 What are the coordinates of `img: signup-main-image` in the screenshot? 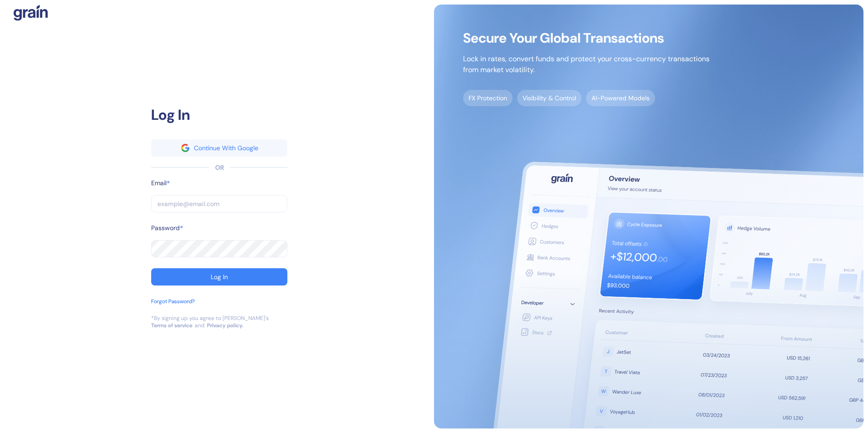 It's located at (649, 217).